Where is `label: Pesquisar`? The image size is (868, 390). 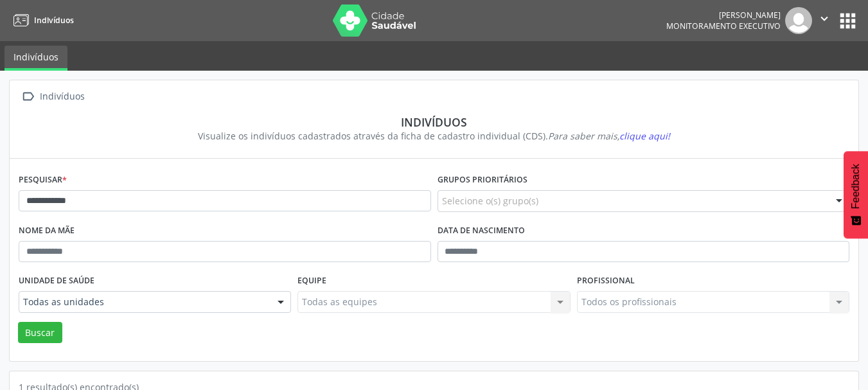
label: Pesquisar is located at coordinates (43, 180).